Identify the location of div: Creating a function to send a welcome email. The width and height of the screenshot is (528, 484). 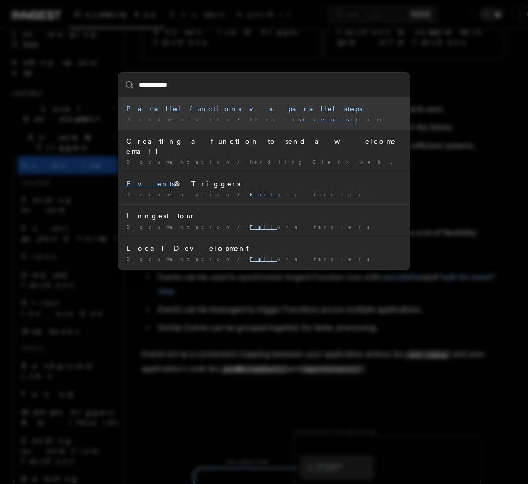
(264, 146).